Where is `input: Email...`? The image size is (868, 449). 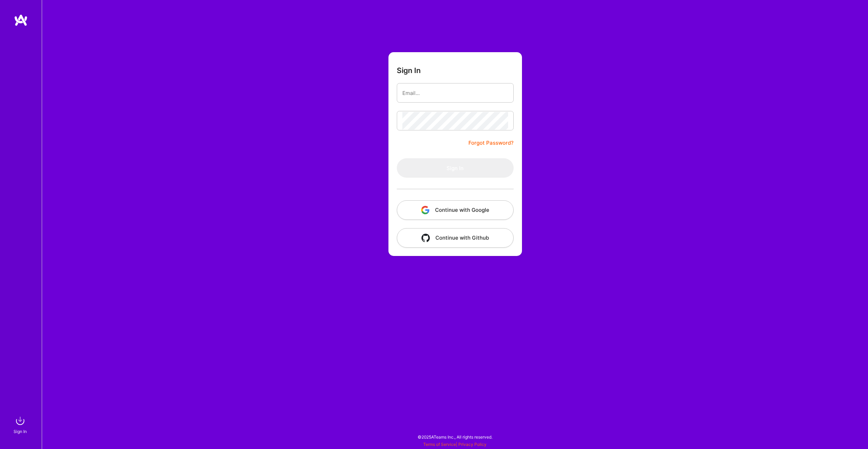
input: Email... is located at coordinates (455, 93).